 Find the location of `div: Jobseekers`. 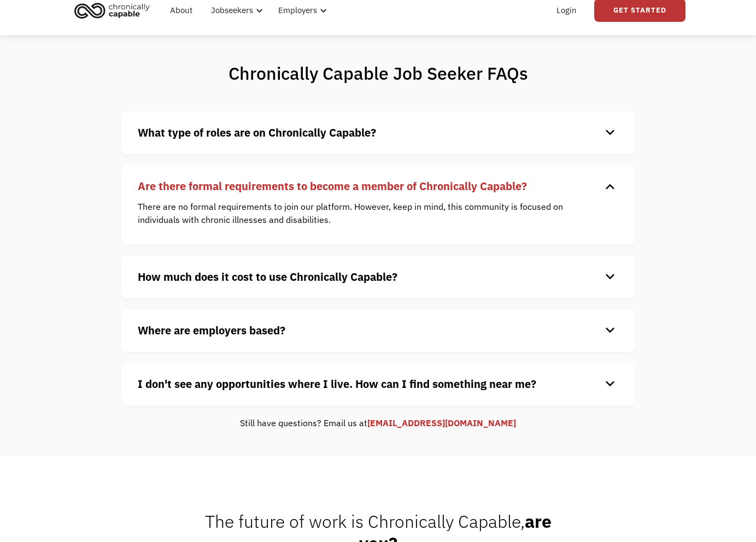

div: Jobseekers is located at coordinates (232, 11).